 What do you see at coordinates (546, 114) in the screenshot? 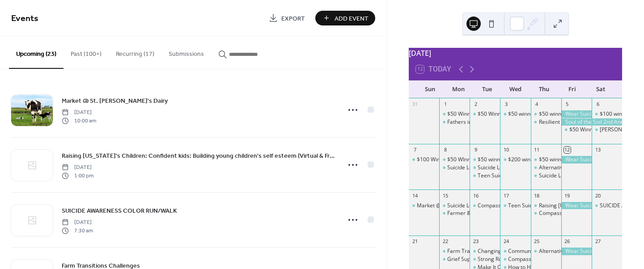
I see `div: $50 winner Dan Skatrud` at bounding box center [546, 114].